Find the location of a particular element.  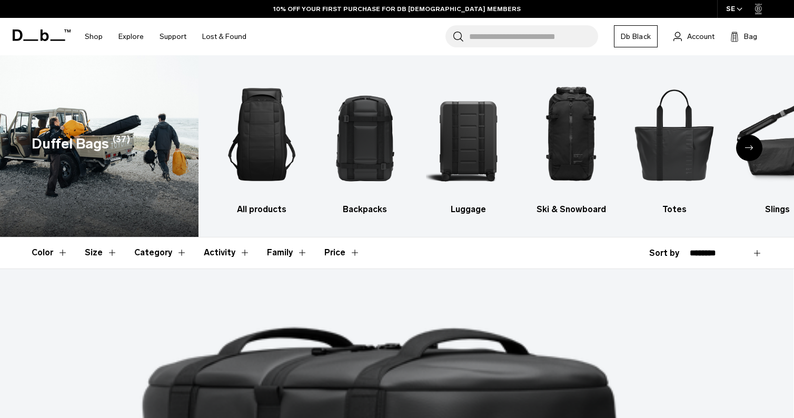

a: Support is located at coordinates (173, 36).